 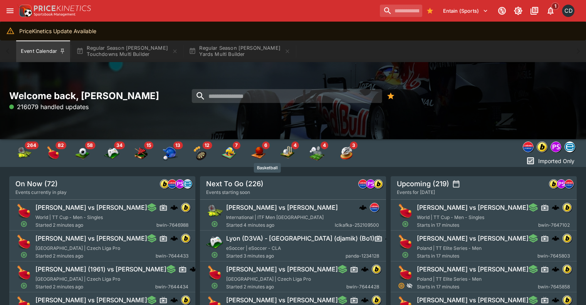 What do you see at coordinates (529, 147) in the screenshot?
I see `img: lclkafka.png` at bounding box center [529, 147].